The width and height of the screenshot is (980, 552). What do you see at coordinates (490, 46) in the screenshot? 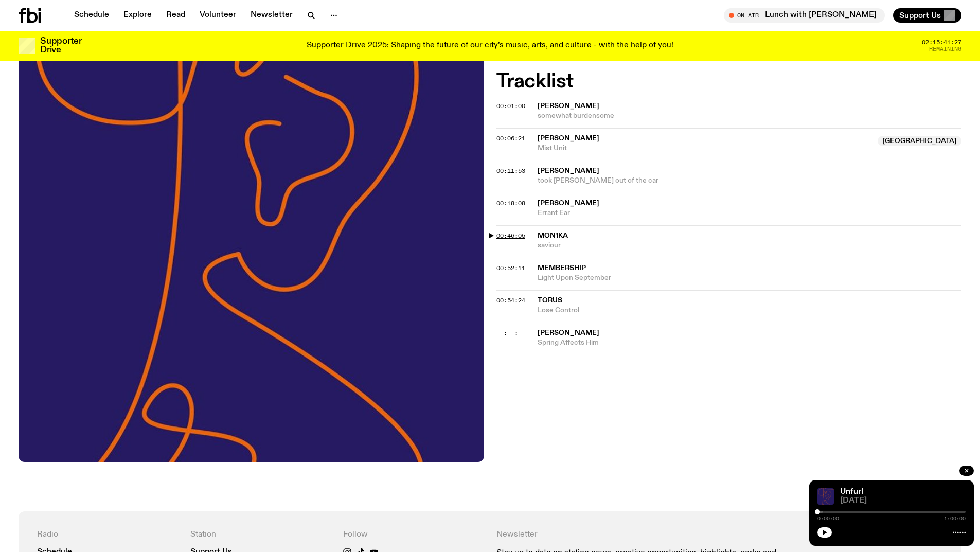
I see `p: Supporter Drive 2025: Shaping the future of our city’s music, arts, and culture - with the help o...` at bounding box center [490, 46].